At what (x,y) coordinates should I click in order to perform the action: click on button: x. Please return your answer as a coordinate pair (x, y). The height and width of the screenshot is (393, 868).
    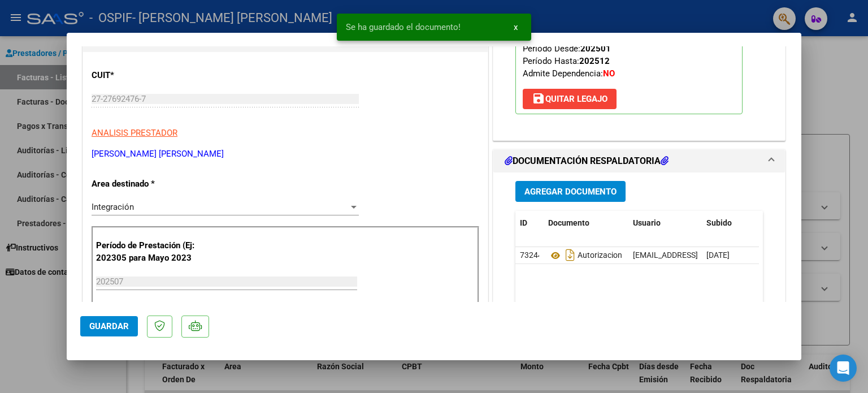
    Looking at the image, I should click on (515, 27).